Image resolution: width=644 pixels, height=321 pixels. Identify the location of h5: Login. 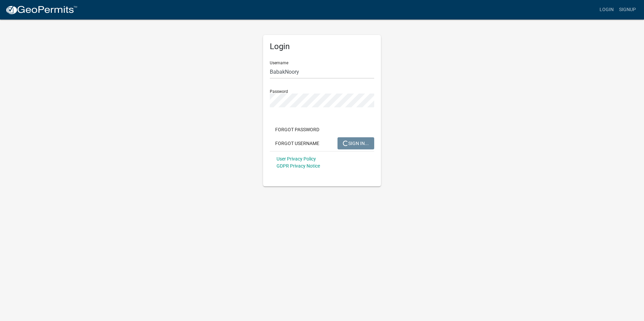
(322, 46).